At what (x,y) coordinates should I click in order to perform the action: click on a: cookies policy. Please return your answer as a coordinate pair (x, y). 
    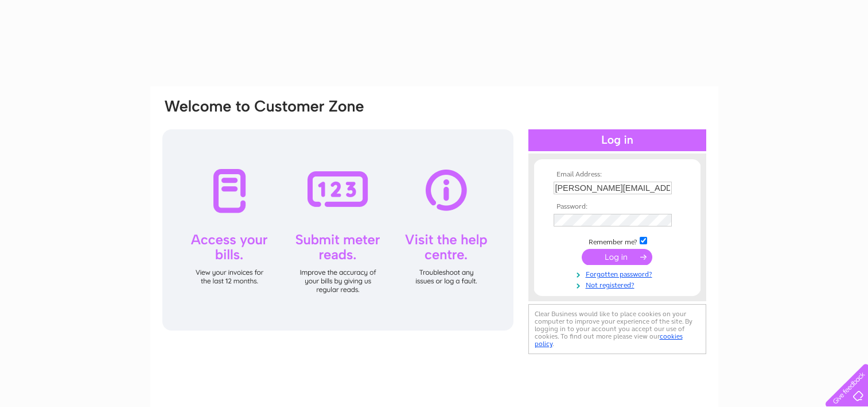
    Looking at the image, I should click on (609, 340).